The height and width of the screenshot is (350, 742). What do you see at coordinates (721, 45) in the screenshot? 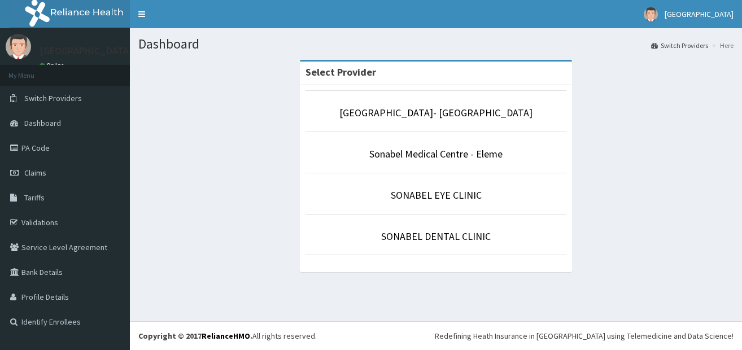
I see `li: Here` at bounding box center [721, 45].